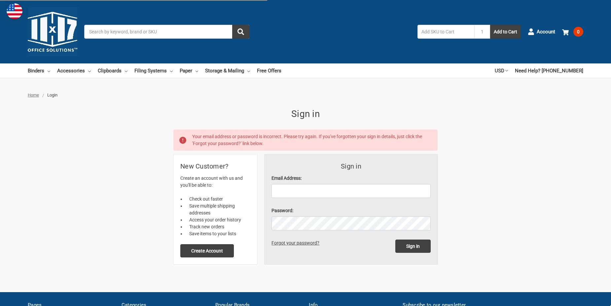  What do you see at coordinates (218, 199) in the screenshot?
I see `li: Check out faster` at bounding box center [218, 199].